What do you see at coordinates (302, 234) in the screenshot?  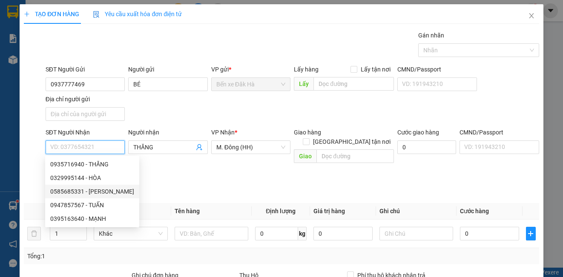 I see `span: kg` at bounding box center [302, 234].